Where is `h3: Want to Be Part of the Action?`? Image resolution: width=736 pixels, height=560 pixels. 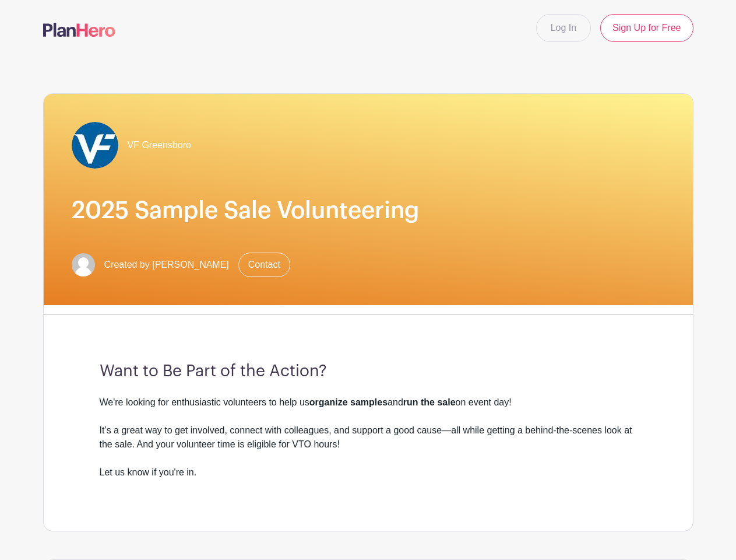 h3: Want to Be Part of the Action? is located at coordinates (368, 372).